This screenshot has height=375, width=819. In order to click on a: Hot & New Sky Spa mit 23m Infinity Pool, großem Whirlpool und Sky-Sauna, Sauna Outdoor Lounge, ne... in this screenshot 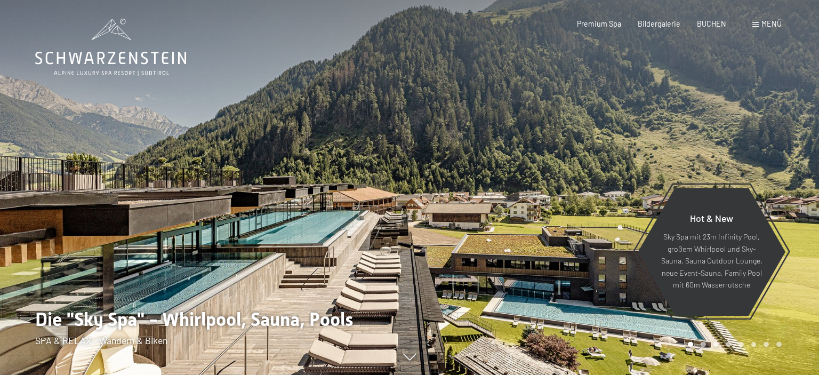, I will do `click(711, 252)`.